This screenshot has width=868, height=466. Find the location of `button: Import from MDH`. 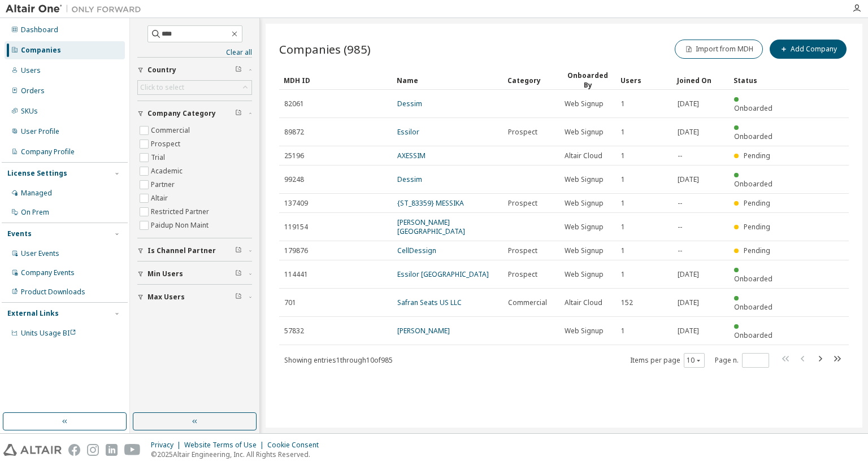

button: Import from MDH is located at coordinates (719, 49).